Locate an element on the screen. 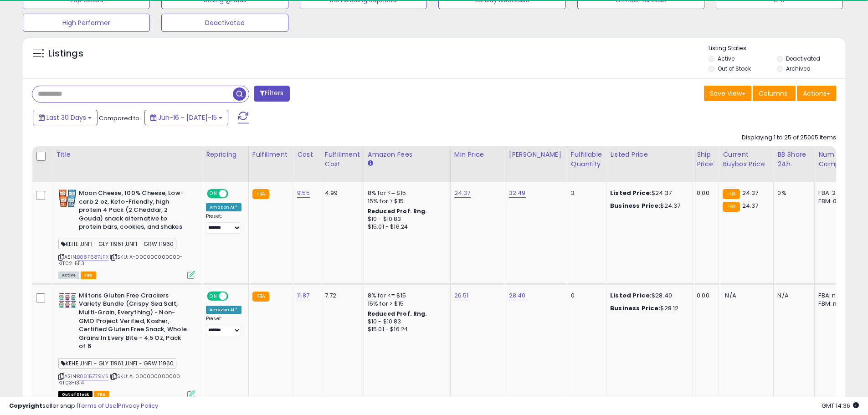  a: 9.55 is located at coordinates (304, 193).